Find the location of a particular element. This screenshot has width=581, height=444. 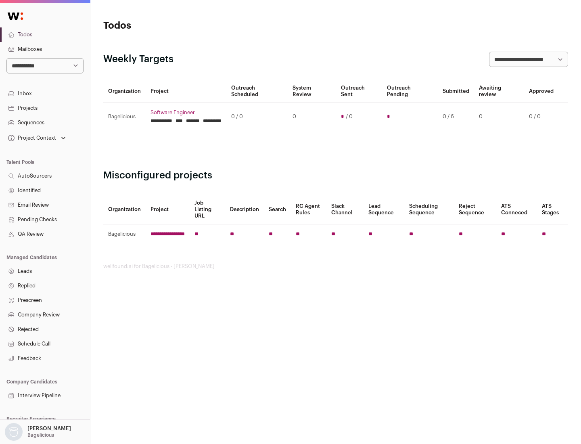

th: Approved is located at coordinates (541, 91).